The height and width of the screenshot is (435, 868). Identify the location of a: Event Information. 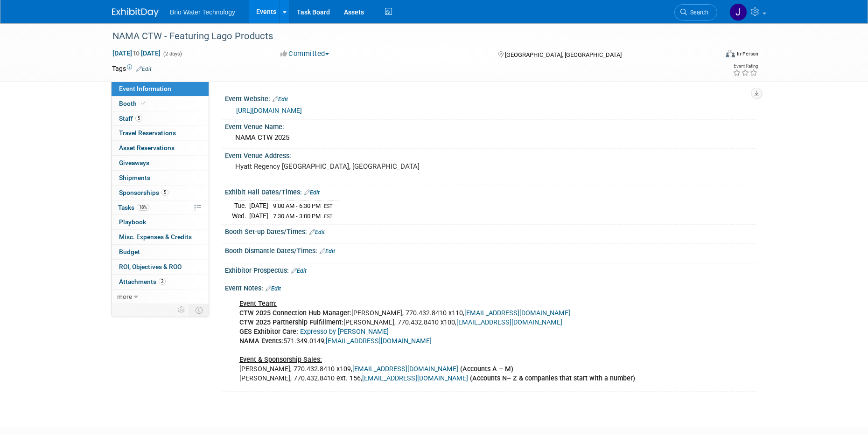
(160, 89).